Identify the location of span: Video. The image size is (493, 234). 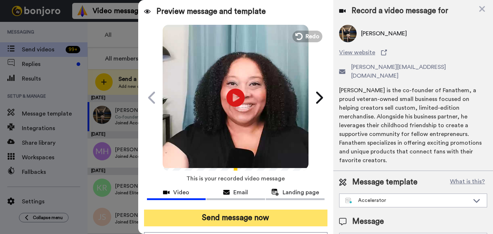
(181, 193).